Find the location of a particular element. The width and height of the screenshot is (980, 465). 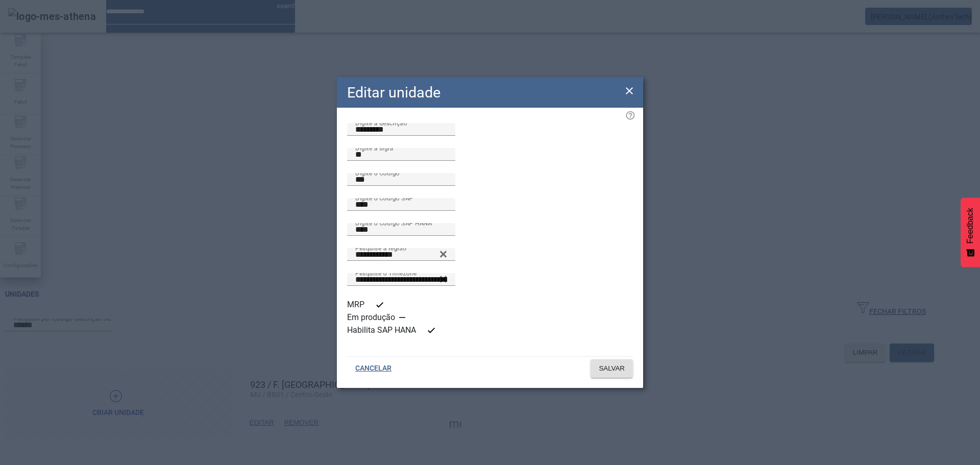

mat-label: Digite a sigla is located at coordinates (374, 148).